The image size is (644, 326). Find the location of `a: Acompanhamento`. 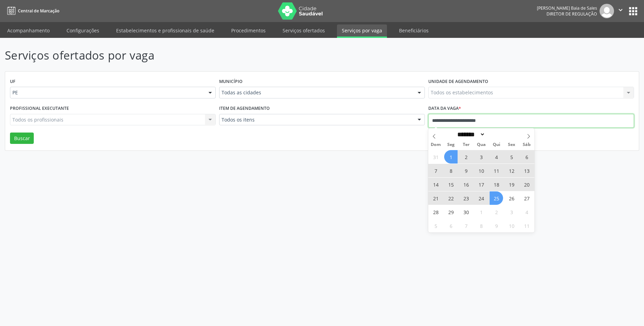

a: Acompanhamento is located at coordinates (28, 30).